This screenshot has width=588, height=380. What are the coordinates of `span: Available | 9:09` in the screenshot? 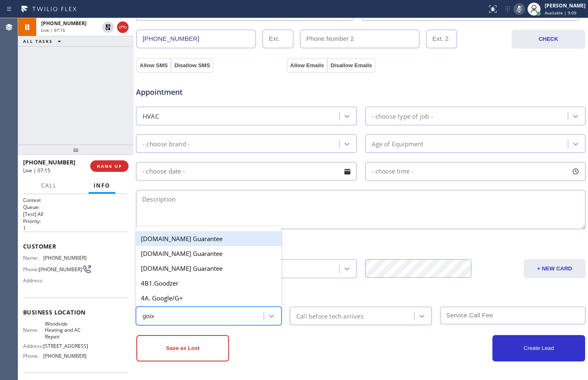 It's located at (560, 13).